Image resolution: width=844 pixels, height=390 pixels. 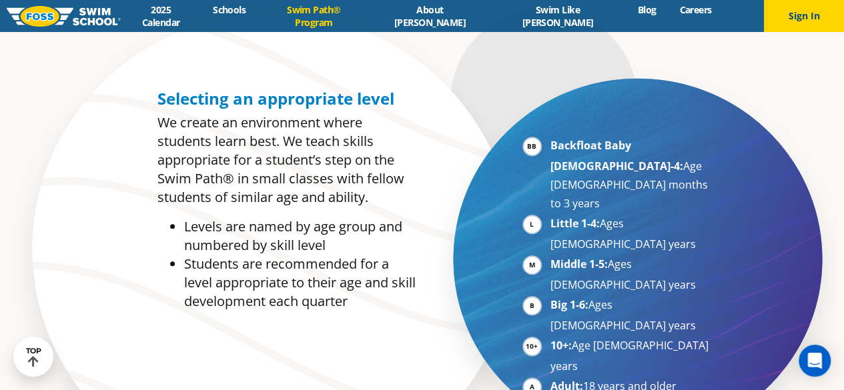 What do you see at coordinates (275, 98) in the screenshot?
I see `span: Selecting an appropriate level` at bounding box center [275, 98].